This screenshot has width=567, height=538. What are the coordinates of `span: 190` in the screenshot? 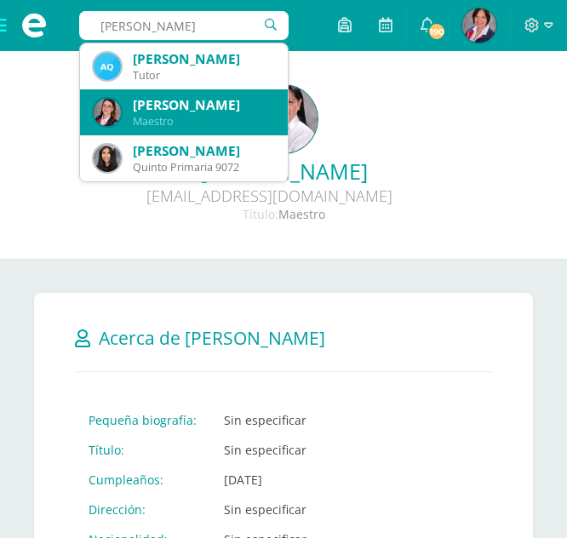 It's located at (437, 32).